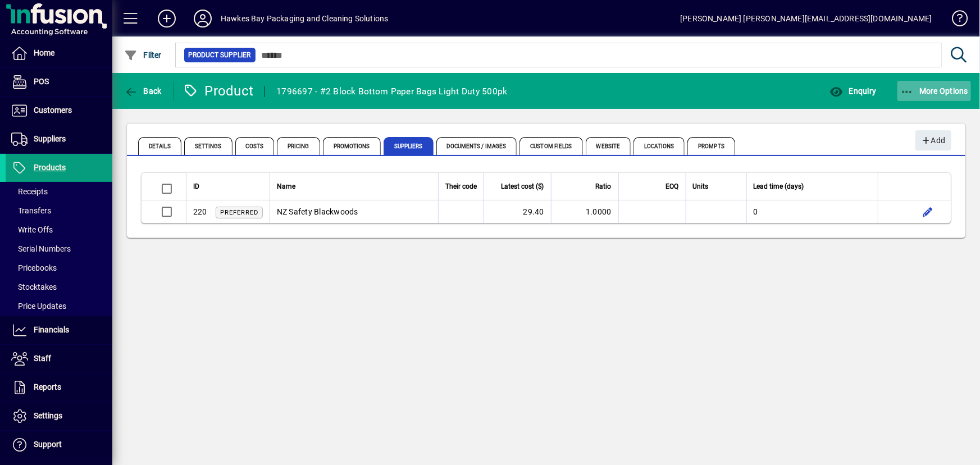  What do you see at coordinates (255, 146) in the screenshot?
I see `span: Costs` at bounding box center [255, 146].